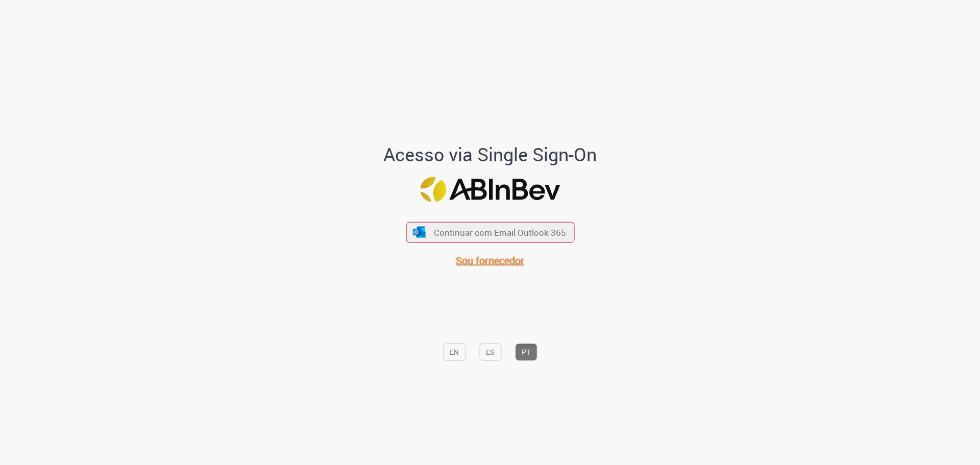  Describe the element at coordinates (454, 352) in the screenshot. I see `button: EN` at that location.